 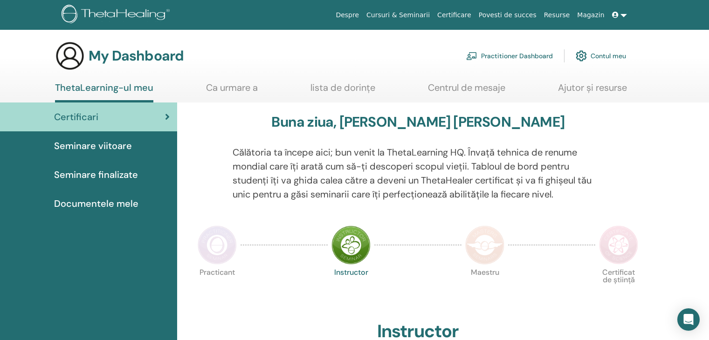 I want to click on img: Instructor, so click(x=351, y=245).